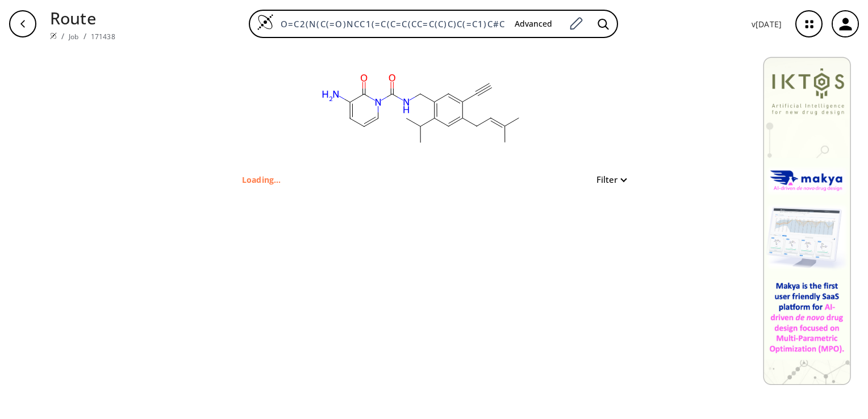  I want to click on a: 171438, so click(103, 37).